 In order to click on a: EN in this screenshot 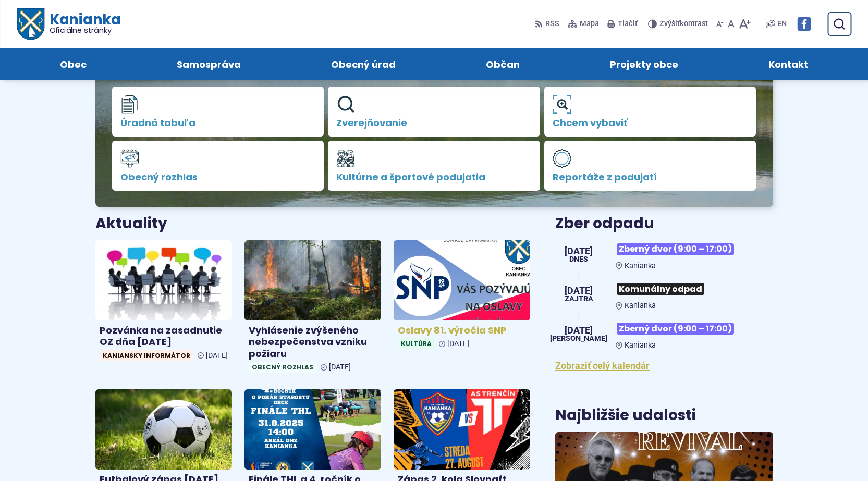, I will do `click(782, 24)`.